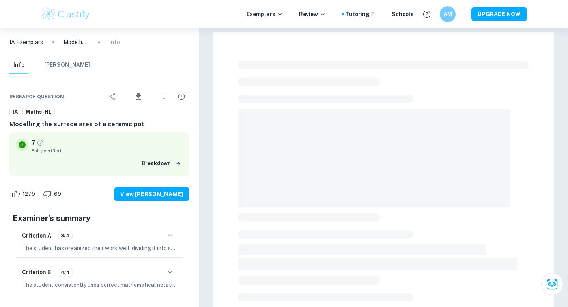  I want to click on div: Dislike, so click(53, 194).